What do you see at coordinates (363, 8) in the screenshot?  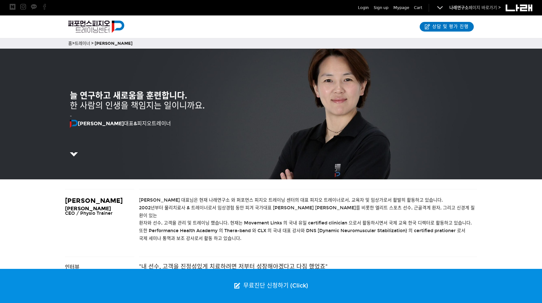 I see `span: Login` at bounding box center [363, 8].